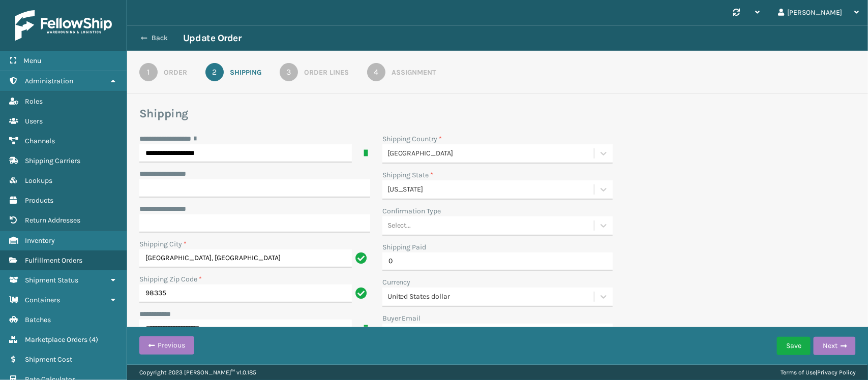 This screenshot has height=380, width=868. What do you see at coordinates (52, 220) in the screenshot?
I see `span: Return Addresses` at bounding box center [52, 220].